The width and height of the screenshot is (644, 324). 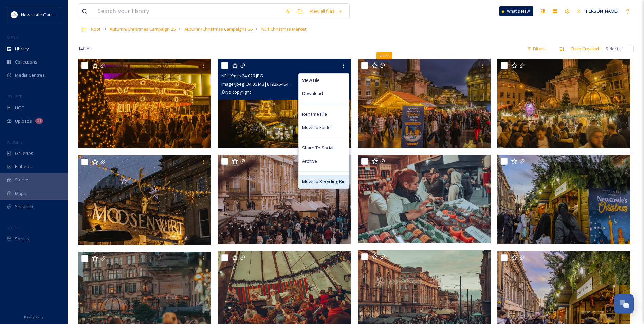 What do you see at coordinates (285, 200) in the screenshot?
I see `img: image-157.jpg` at bounding box center [285, 200].